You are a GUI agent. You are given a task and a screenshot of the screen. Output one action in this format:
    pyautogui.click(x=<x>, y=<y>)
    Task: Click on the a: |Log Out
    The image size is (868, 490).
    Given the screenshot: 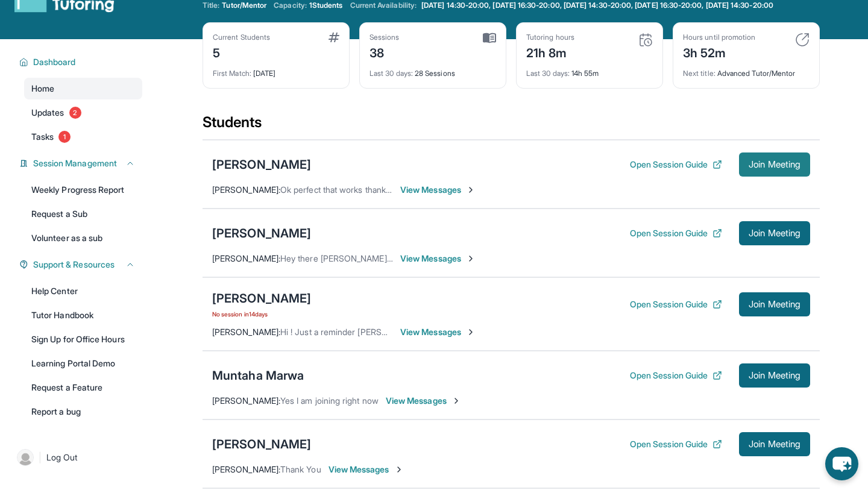 What is the action you would take?
    pyautogui.click(x=78, y=458)
    